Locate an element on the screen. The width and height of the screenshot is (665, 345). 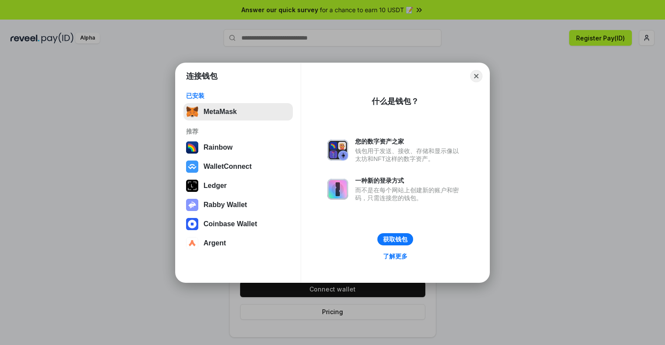
div: 什么是钱包？ is located at coordinates (395, 101).